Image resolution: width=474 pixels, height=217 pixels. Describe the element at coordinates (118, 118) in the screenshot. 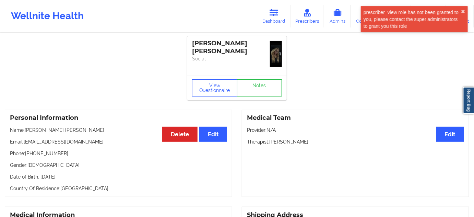

I see `h3: Personal Information` at that location.